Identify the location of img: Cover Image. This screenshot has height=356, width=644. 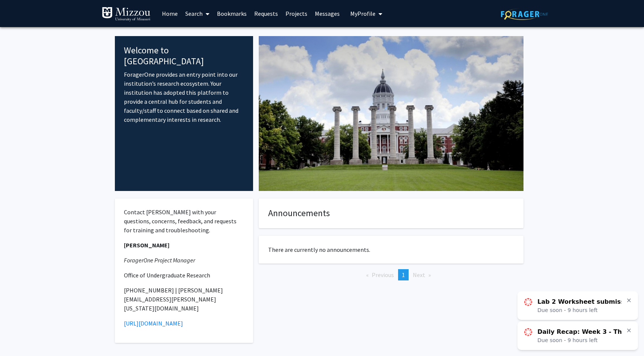
(391, 114).